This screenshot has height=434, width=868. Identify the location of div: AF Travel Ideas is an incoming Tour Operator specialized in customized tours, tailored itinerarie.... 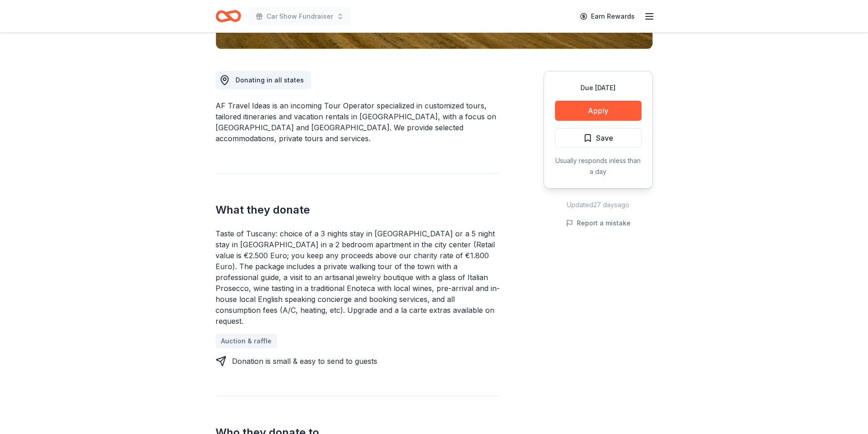
(357, 122).